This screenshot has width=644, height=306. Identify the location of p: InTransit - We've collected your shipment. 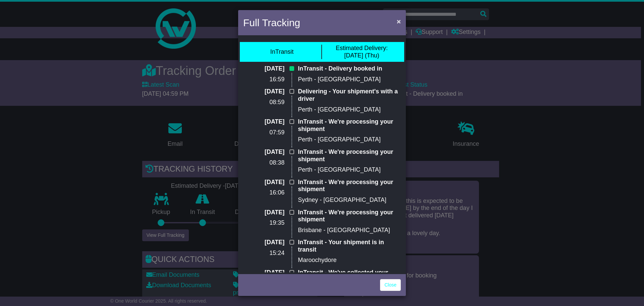
(349, 276).